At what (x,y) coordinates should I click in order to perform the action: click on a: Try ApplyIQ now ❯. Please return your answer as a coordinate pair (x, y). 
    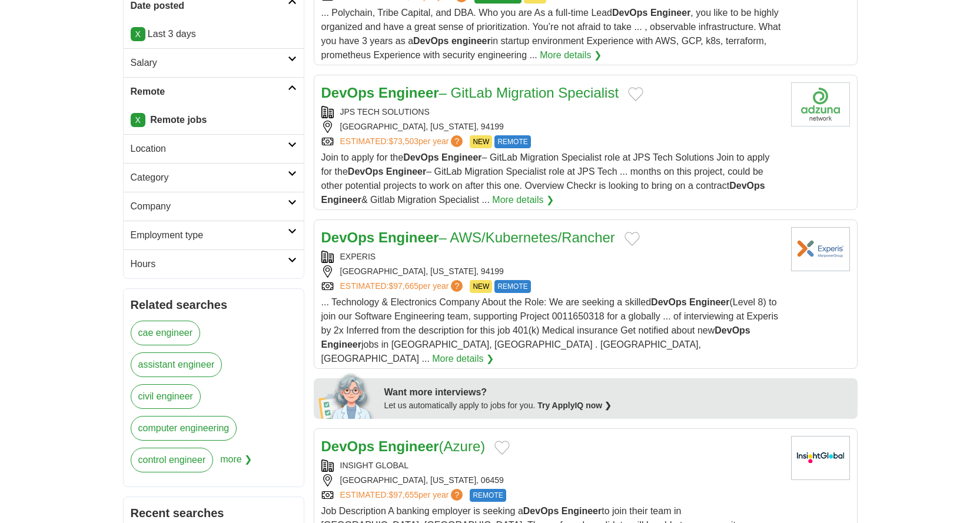
    Looking at the image, I should click on (575, 405).